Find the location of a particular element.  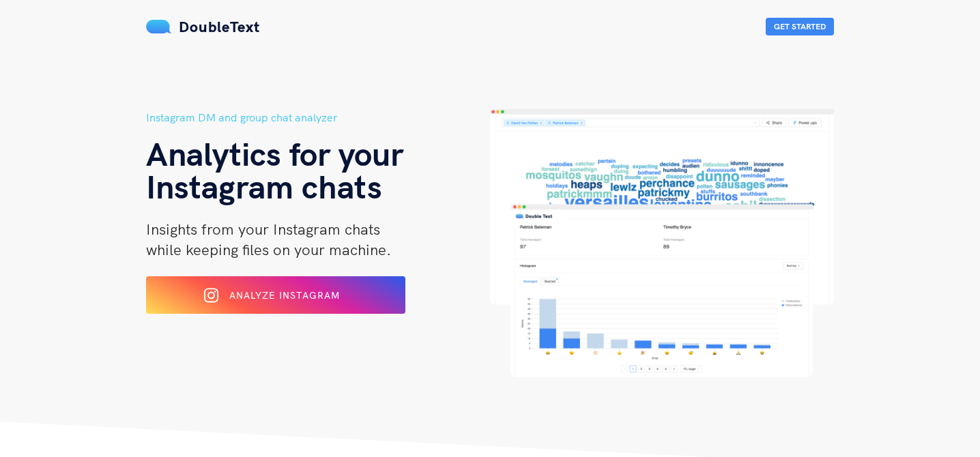

span: DoubleText is located at coordinates (219, 27).